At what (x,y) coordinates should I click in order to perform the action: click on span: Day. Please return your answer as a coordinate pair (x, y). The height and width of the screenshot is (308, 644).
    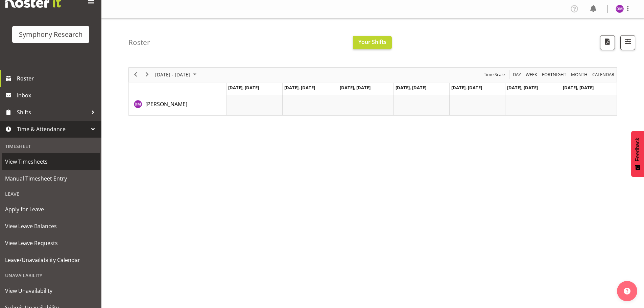
    Looking at the image, I should click on (517, 75).